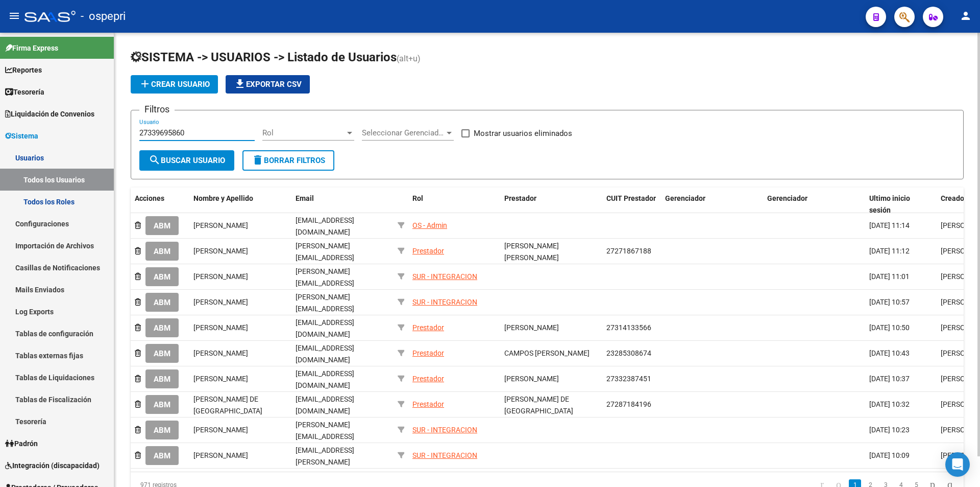  What do you see at coordinates (174, 84) in the screenshot?
I see `span: Crear Usuario` at bounding box center [174, 84].